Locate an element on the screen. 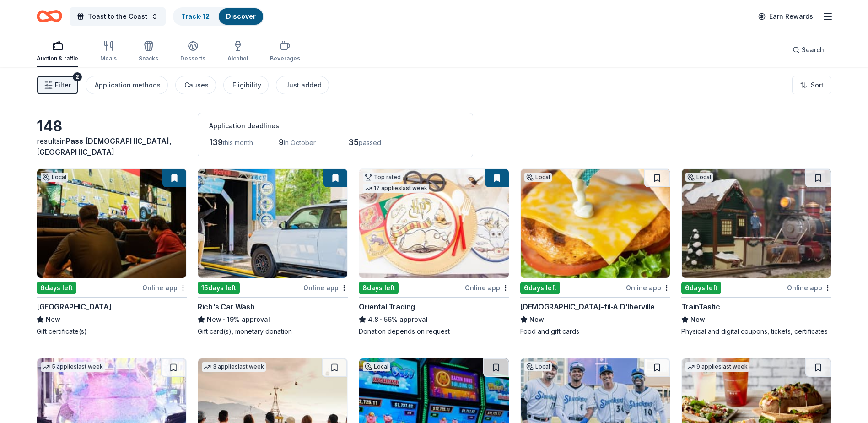 Image resolution: width=868 pixels, height=423 pixels. div: Top rated is located at coordinates (383, 177).